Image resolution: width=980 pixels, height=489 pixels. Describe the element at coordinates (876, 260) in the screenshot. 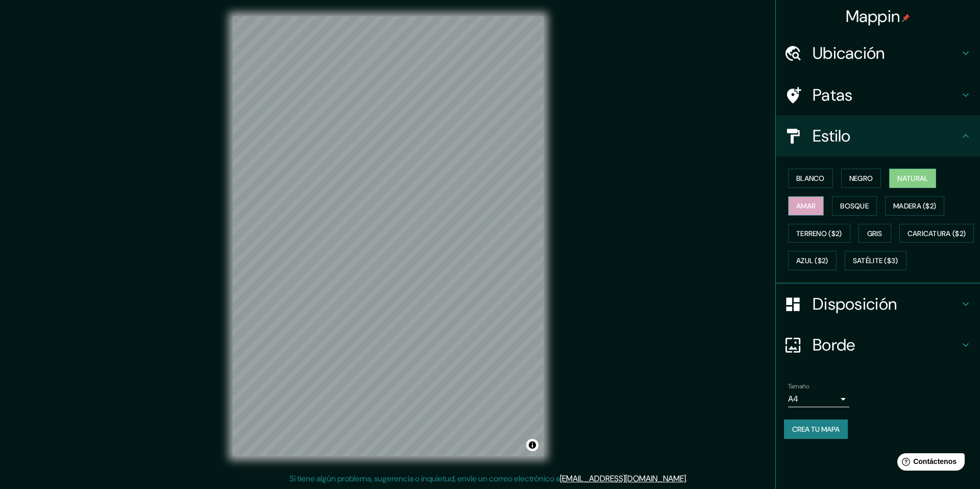

I see `button: Satélite ($3)` at that location.